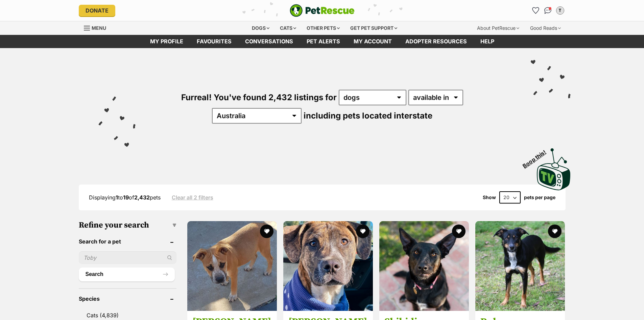 The height and width of the screenshot is (320, 644). Describe the element at coordinates (548, 10) in the screenshot. I see `img: chat-41dd97257d64d25036548639549fe6c8038ab92f7586957e7f3b1b290dea8141.svg` at that location.